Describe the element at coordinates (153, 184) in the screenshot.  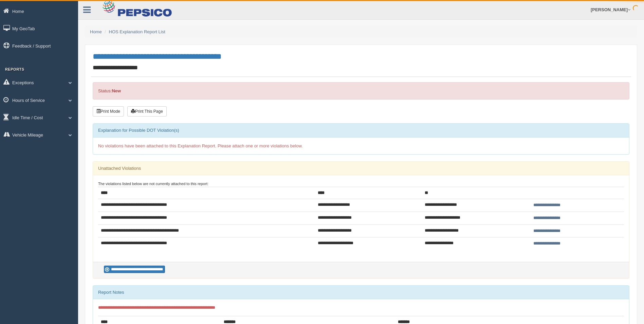
I see `small: The violations listed below are not currently attached to this report:` at that location.